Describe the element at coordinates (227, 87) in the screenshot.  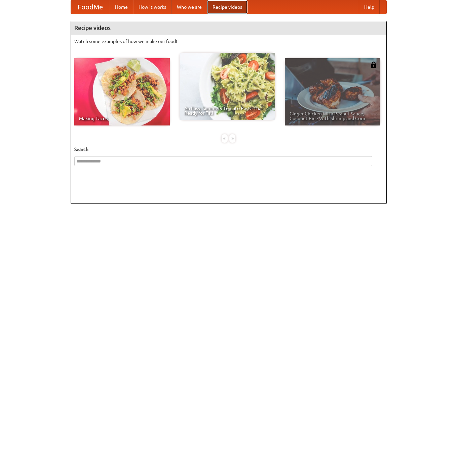
I see `a: An Easy, Summery Tomato Pasta That's Ready for Fall` at that location.